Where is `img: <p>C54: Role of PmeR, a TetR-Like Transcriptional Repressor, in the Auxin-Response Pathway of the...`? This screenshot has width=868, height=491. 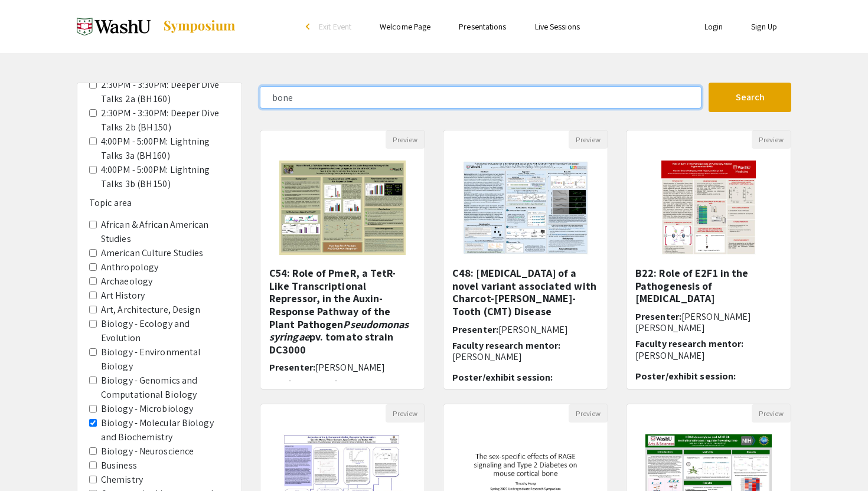 img: <p>C54: Role of PmeR, a TetR-Like Transcriptional Repressor, in the Auxin-Response Pathway of the... is located at coordinates (342, 208).